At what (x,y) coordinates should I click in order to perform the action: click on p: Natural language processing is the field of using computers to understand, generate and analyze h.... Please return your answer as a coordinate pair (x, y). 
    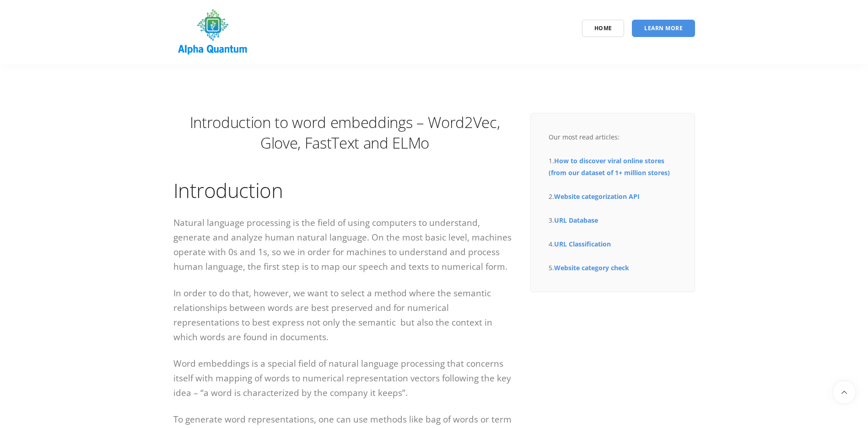
    Looking at the image, I should click on (345, 245).